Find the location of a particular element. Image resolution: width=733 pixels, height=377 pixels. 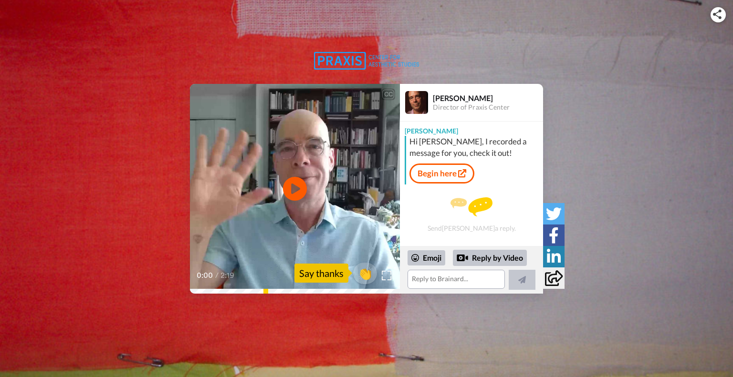

img: ic_share.svg is located at coordinates (717, 14).